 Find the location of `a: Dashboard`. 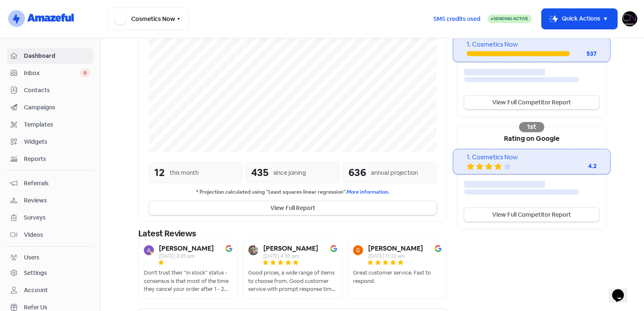

a: Dashboard is located at coordinates (50, 56).